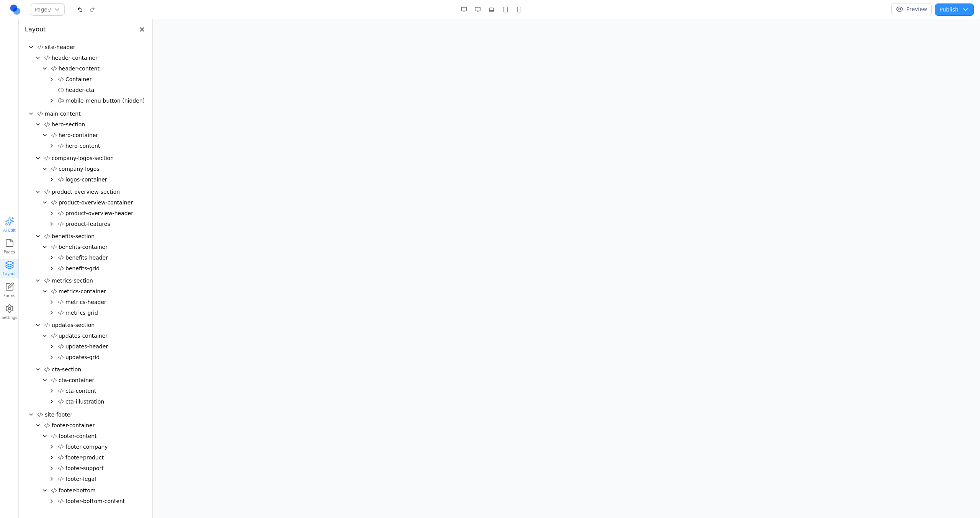 The image size is (980, 518). I want to click on button: Laptop, so click(492, 10).